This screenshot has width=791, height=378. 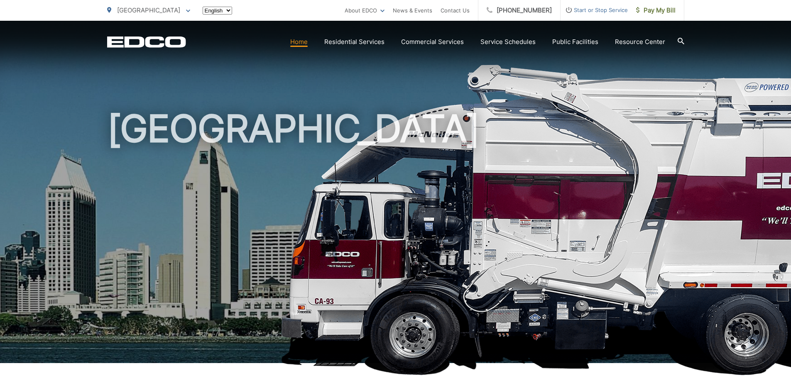 I want to click on a: Public Facilities, so click(x=575, y=42).